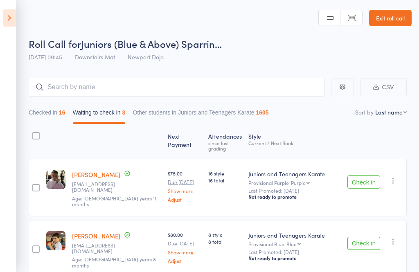 The width and height of the screenshot is (419, 272). I want to click on input: Search by name, so click(177, 87).